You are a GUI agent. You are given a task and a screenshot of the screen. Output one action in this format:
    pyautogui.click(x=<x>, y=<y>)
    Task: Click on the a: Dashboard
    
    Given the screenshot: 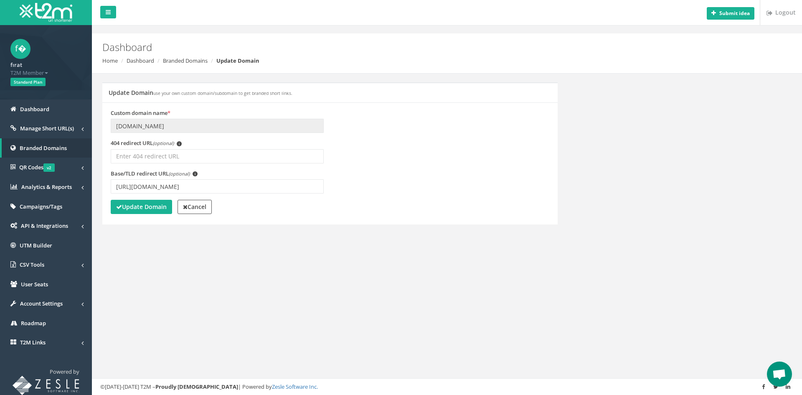 What is the action you would take?
    pyautogui.click(x=140, y=61)
    